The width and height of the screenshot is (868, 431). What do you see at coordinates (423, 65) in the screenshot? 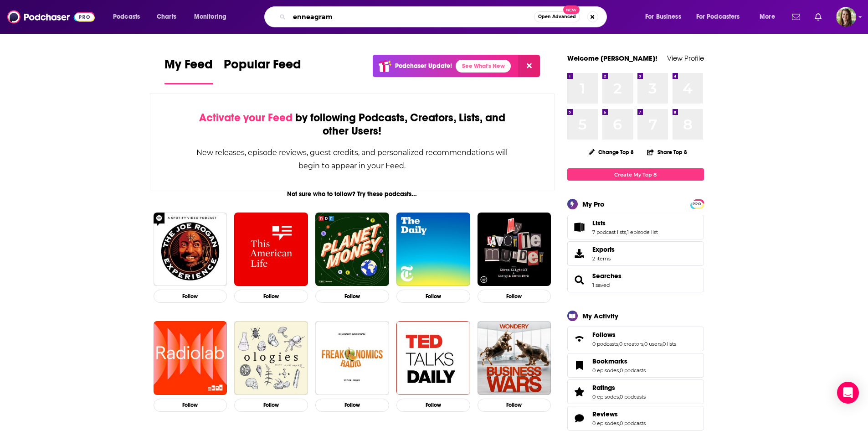
I see `p: Podchaser Update!` at bounding box center [423, 65].